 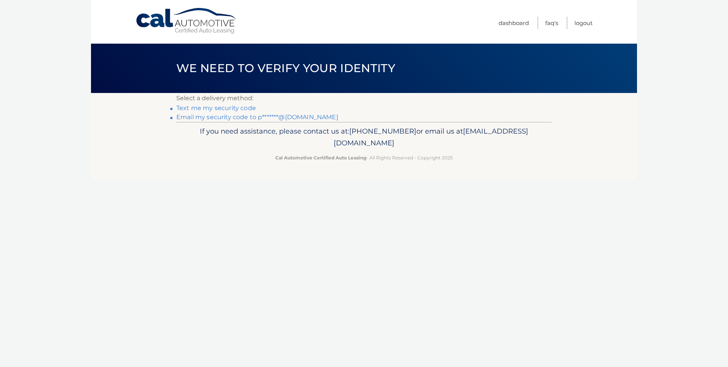 What do you see at coordinates (216, 108) in the screenshot?
I see `a: Text me my security code` at bounding box center [216, 108].